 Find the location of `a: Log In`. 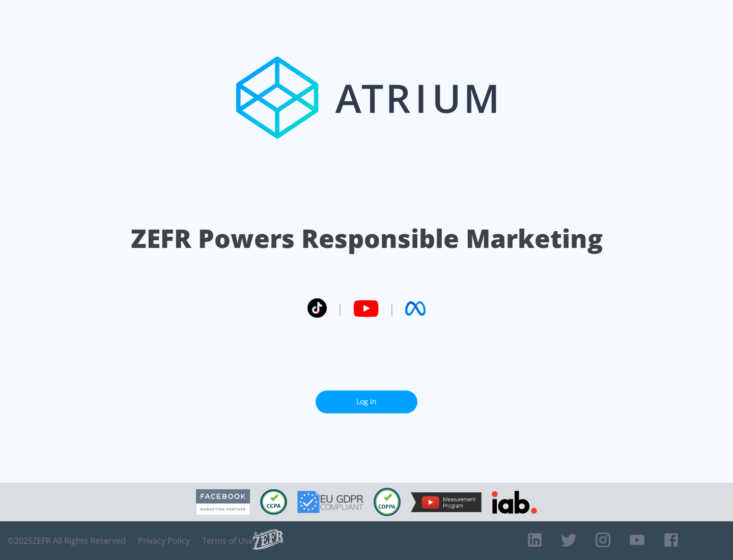

a: Log In is located at coordinates (366, 402).